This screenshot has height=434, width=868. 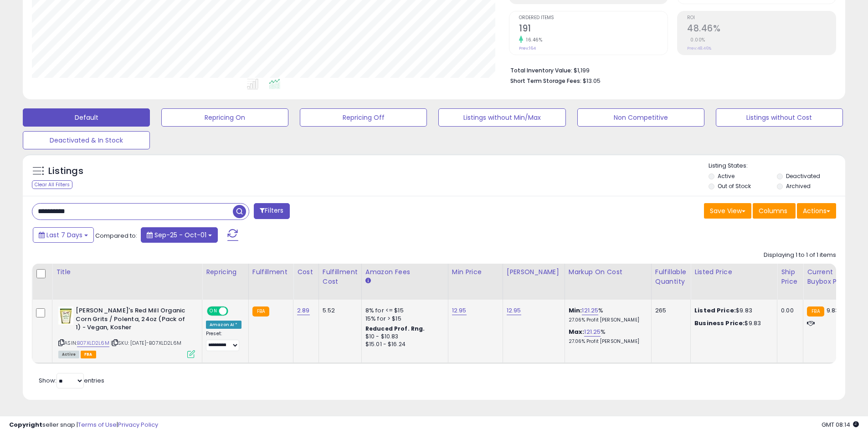 What do you see at coordinates (66, 171) in the screenshot?
I see `h5: Listings` at bounding box center [66, 171].